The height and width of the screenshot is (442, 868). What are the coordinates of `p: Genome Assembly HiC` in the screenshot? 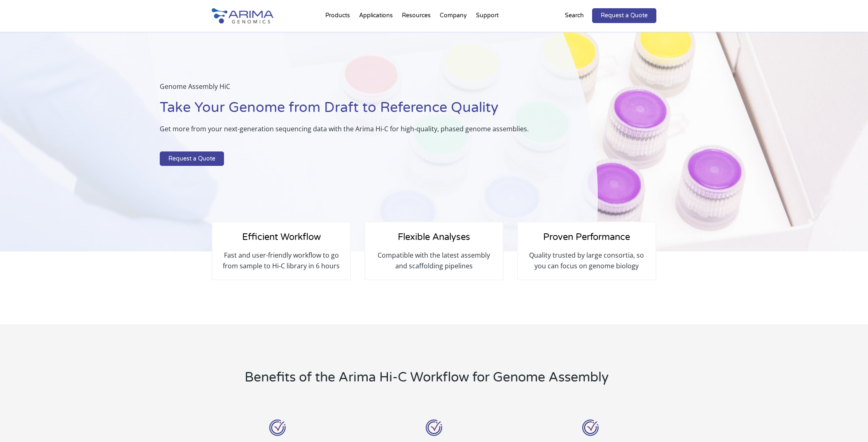 It's located at (359, 90).